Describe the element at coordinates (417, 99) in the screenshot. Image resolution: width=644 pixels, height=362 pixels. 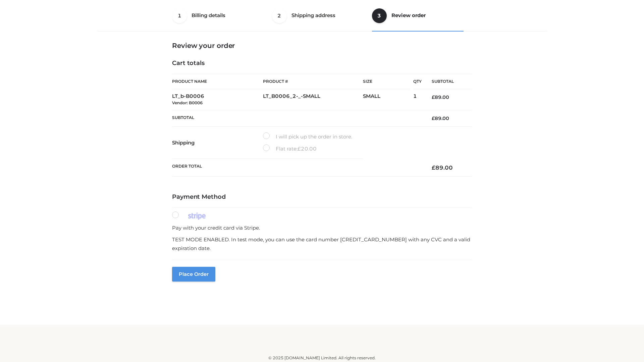
I see `td: 1` at that location.